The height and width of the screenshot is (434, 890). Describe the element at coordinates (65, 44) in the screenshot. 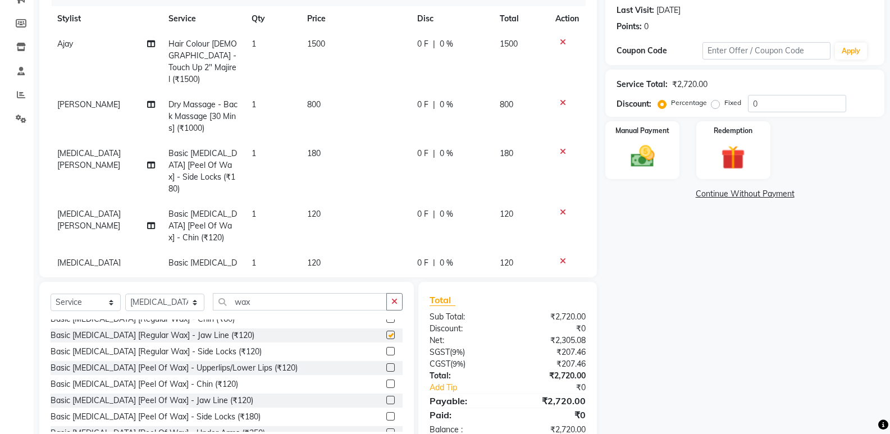

I see `span: Ajay` at that location.